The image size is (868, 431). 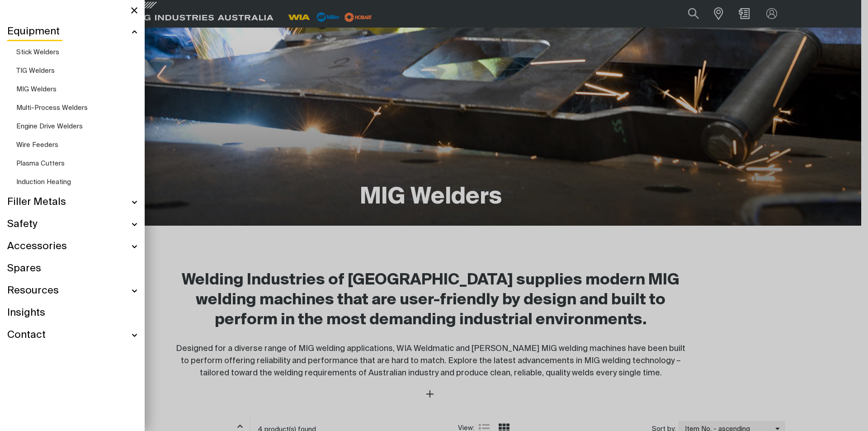 What do you see at coordinates (40, 164) in the screenshot?
I see `span: Plasma Cutters` at bounding box center [40, 164].